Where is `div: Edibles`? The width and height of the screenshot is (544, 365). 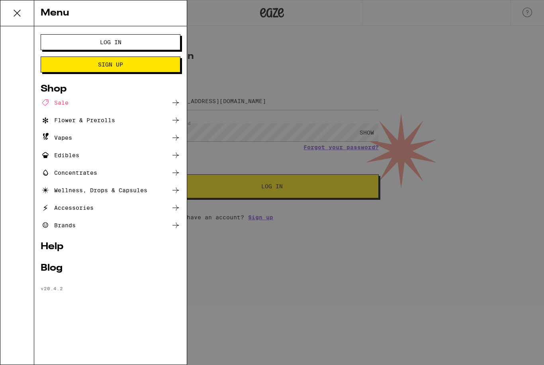 div: Edibles is located at coordinates (60, 155).